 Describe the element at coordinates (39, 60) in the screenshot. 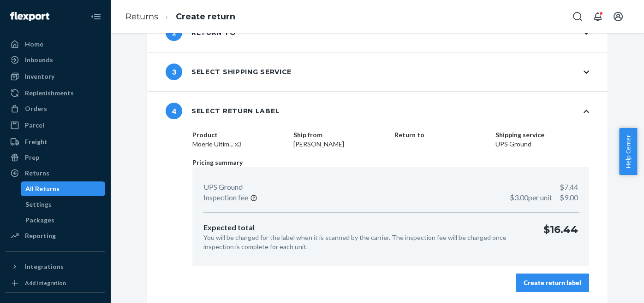

I see `div: Inbounds` at that location.